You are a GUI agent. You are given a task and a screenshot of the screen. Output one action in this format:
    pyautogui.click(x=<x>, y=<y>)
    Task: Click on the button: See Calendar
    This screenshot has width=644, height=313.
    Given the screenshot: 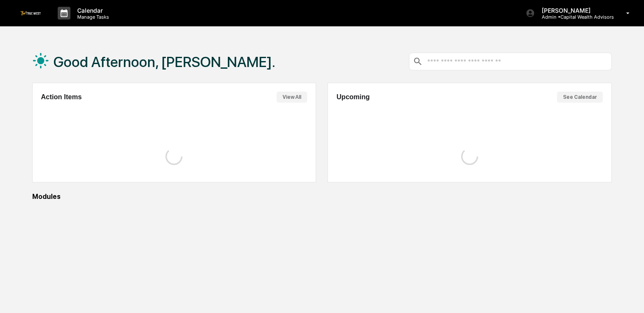 What is the action you would take?
    pyautogui.click(x=580, y=97)
    